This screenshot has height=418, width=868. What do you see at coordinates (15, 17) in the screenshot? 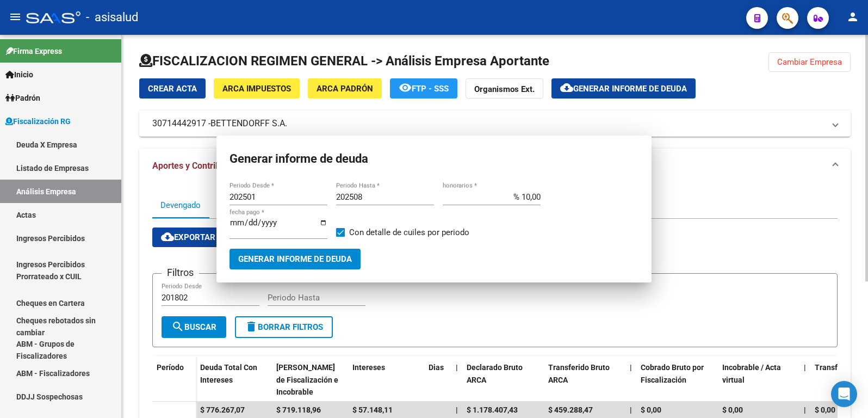
I see `mat-icon: menu` at bounding box center [15, 17].